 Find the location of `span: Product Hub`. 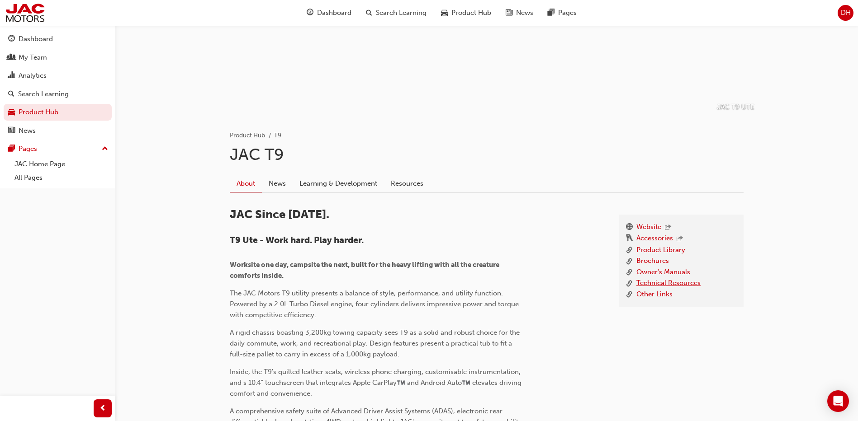

span: Product Hub is located at coordinates (471, 13).